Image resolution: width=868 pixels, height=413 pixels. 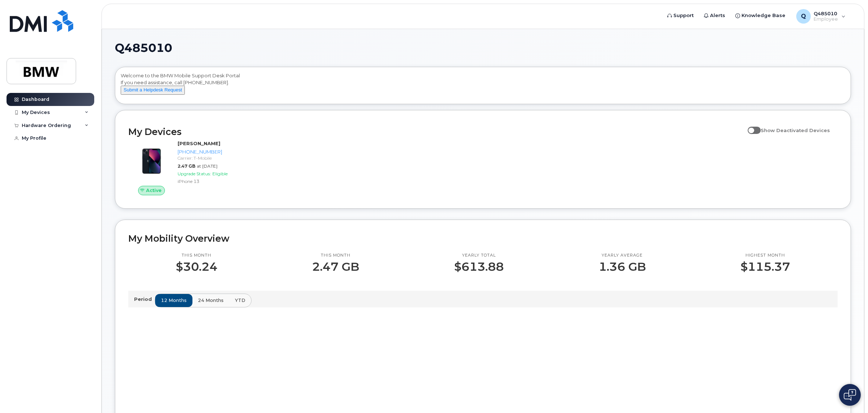 What do you see at coordinates (153, 89) in the screenshot?
I see `a: Submit a Helpdesk Request` at bounding box center [153, 89].